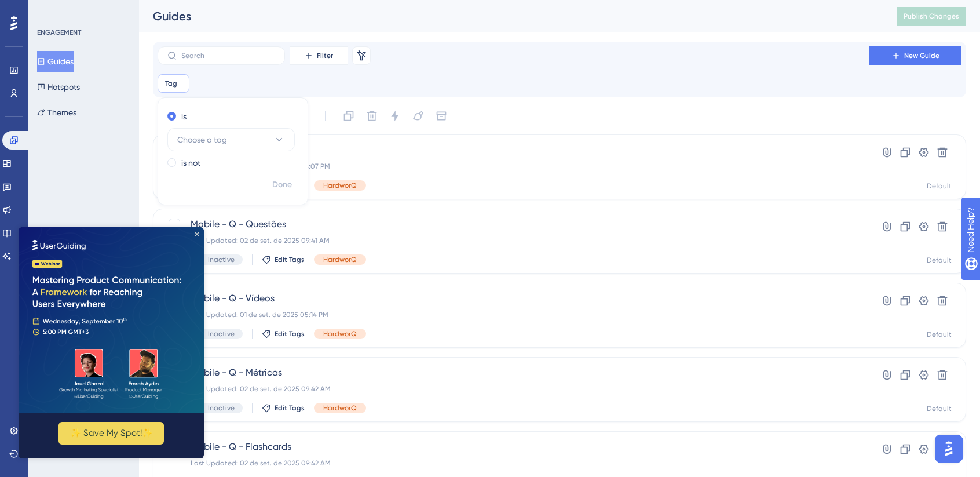 This screenshot has height=477, width=980. What do you see at coordinates (179, 7) in the screenshot?
I see `div: Close Preview` at bounding box center [179, 7].